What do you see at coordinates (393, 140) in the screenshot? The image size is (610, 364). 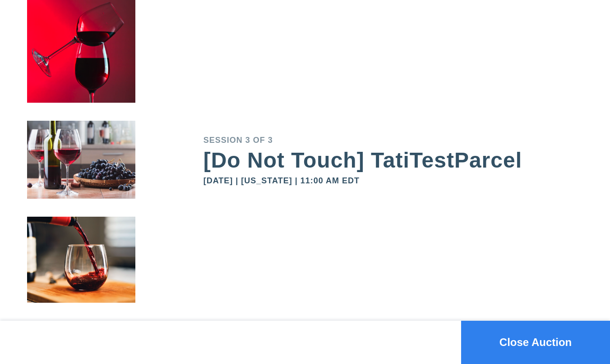 I see `div: Session 3 of 3` at bounding box center [393, 140].